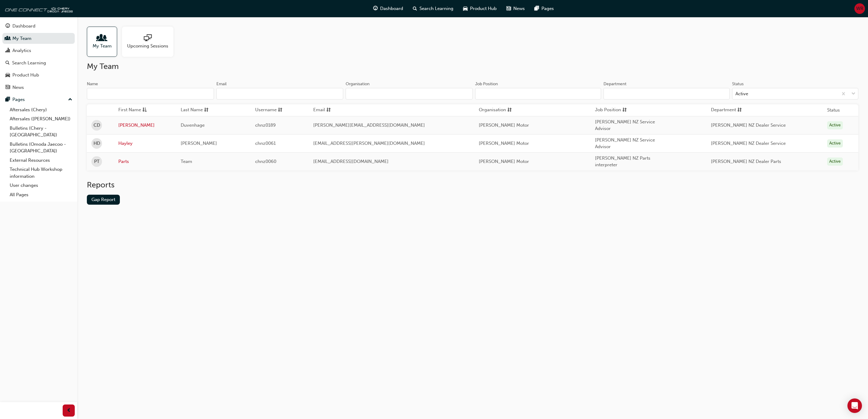 The image size is (868, 419). I want to click on span: Job Position, so click(608, 110).